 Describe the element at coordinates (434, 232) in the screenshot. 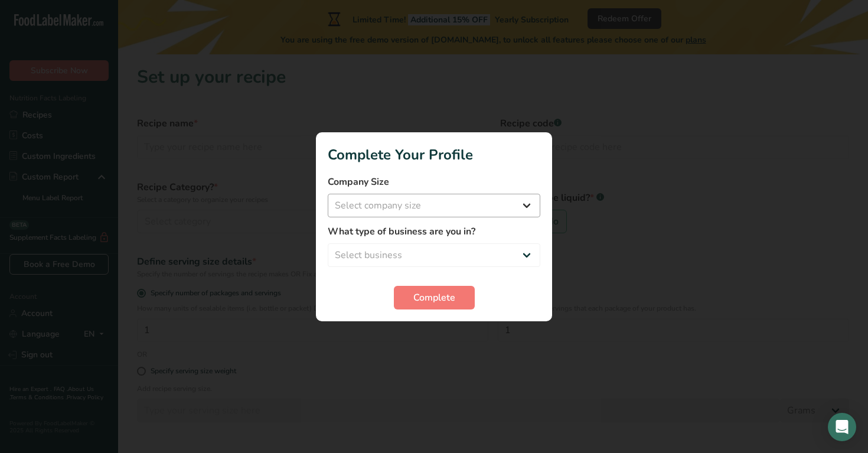

I see `label: What type of business are you in?` at that location.